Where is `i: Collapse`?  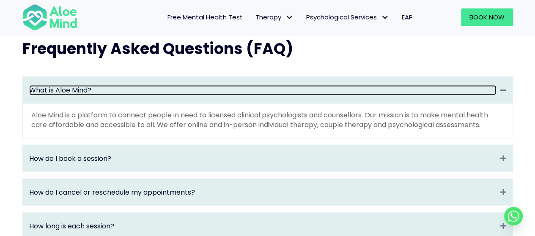
i: Collapse is located at coordinates (503, 90).